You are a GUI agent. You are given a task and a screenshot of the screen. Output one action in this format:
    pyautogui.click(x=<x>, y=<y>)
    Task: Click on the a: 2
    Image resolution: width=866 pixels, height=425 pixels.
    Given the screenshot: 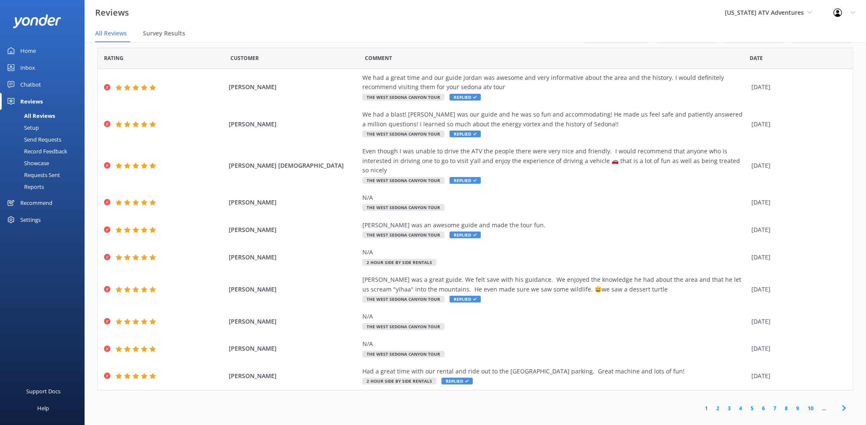 What is the action you would take?
    pyautogui.click(x=717, y=408)
    